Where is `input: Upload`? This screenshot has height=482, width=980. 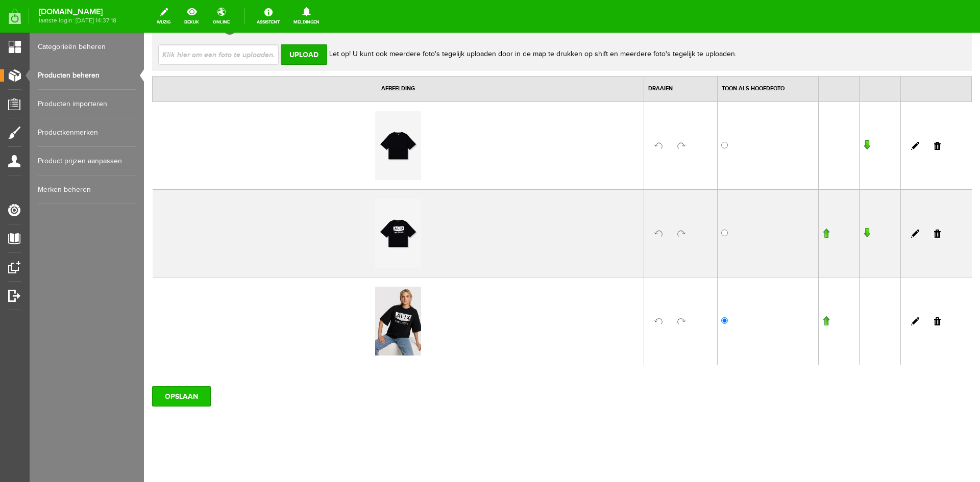
input: Upload is located at coordinates (159, 22).